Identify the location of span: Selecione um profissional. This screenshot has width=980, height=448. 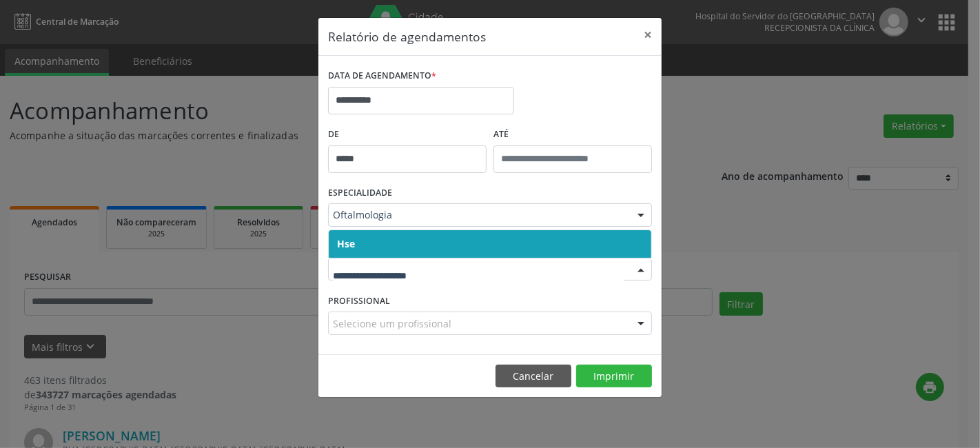
(392, 323).